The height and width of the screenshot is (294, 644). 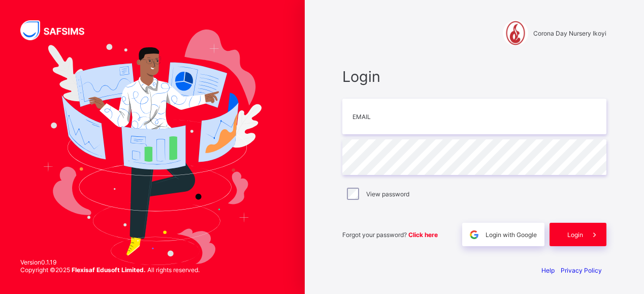 I want to click on span: Version 0.1.19, so click(x=110, y=262).